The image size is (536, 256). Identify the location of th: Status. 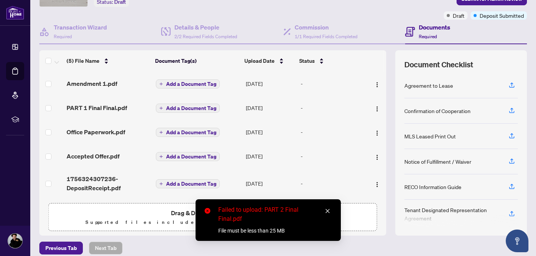
(330, 61).